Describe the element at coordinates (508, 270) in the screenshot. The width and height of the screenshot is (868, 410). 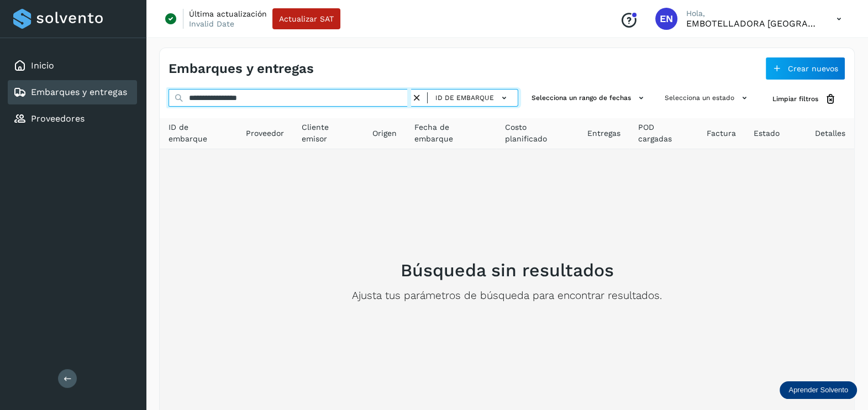
I see `h2: Búsqueda sin resultados` at that location.